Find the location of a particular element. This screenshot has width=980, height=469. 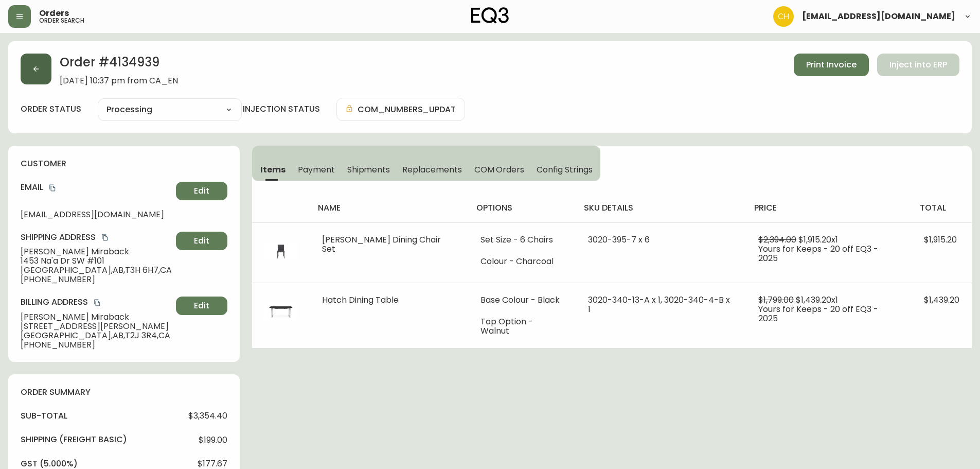

h4: customer is located at coordinates (124, 163).